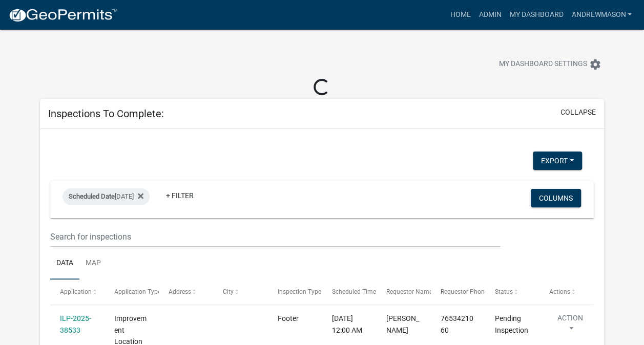 This screenshot has height=345, width=644. I want to click on i: settings, so click(595, 64).